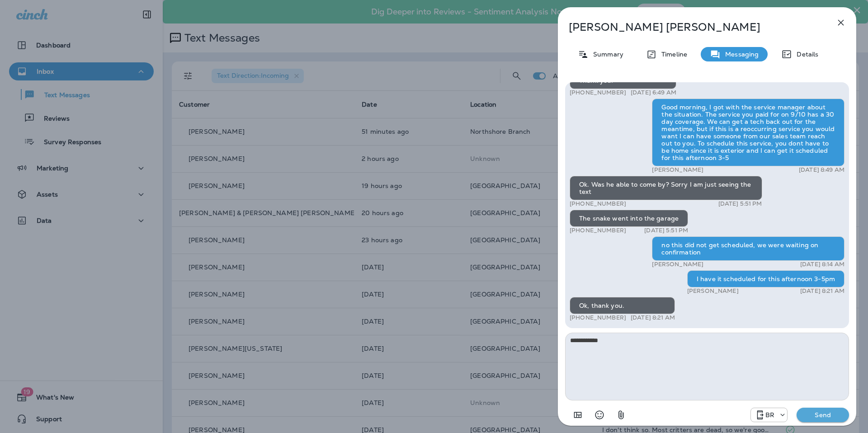 The image size is (868, 433). Describe the element at coordinates (622, 305) in the screenshot. I see `div: Ok, thank you.` at that location.